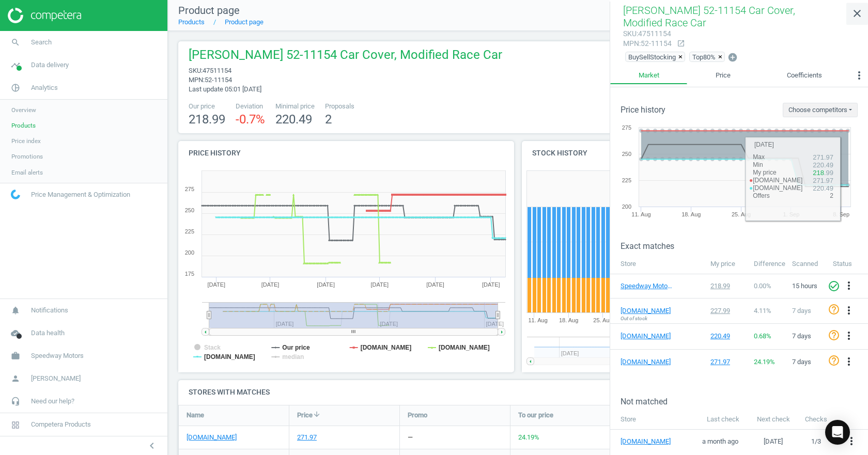 This screenshot has height=455, width=868. Describe the element at coordinates (294, 119) in the screenshot. I see `span: 220.49` at that location.